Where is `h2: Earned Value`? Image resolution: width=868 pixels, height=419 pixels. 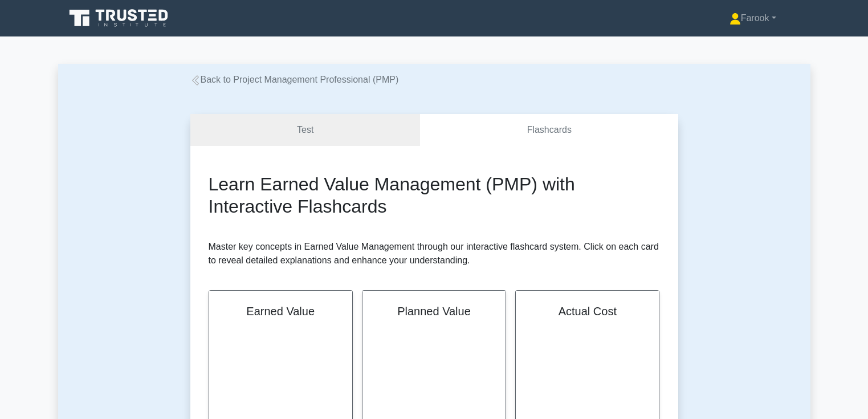
h2: Earned Value is located at coordinates (281, 311).